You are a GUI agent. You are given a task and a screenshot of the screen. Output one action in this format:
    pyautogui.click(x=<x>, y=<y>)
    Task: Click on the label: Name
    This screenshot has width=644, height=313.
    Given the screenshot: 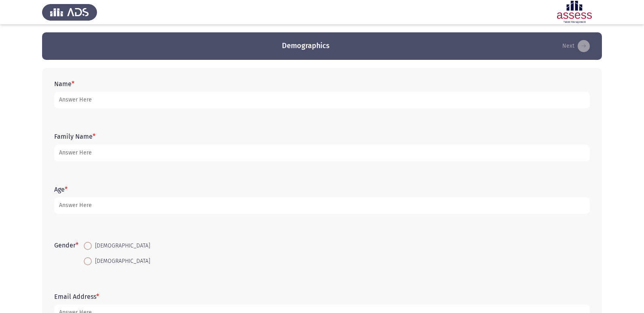 What is the action you would take?
    pyautogui.click(x=64, y=84)
    